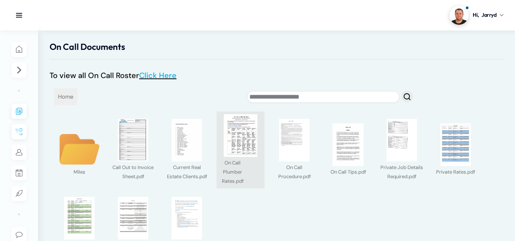 Image resolution: width=515 pixels, height=241 pixels. What do you see at coordinates (348, 171) in the screenshot?
I see `div: On Call Tips.pdf` at bounding box center [348, 171].